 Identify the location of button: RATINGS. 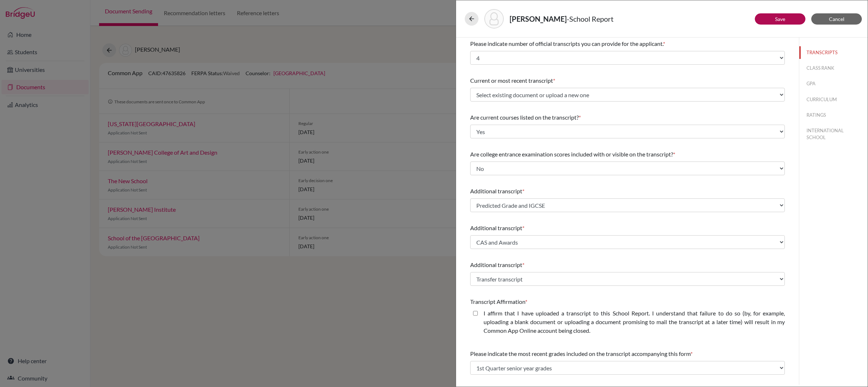
(833, 115).